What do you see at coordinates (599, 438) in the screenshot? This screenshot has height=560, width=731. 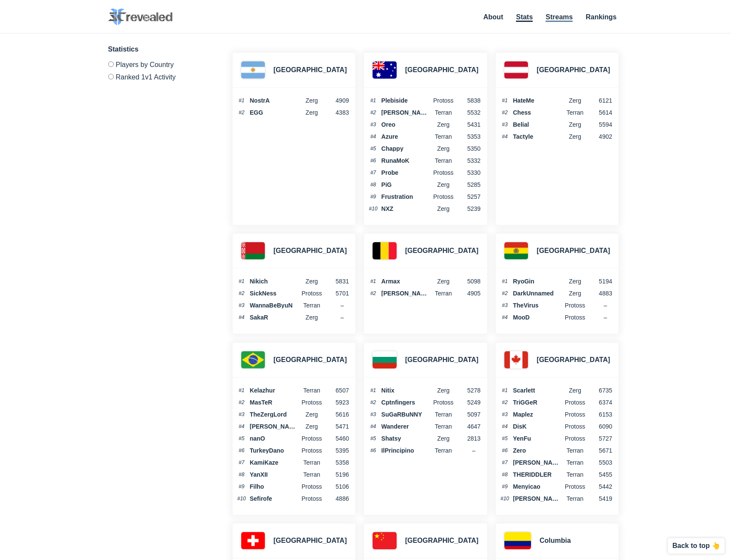 I see `span: 5727` at bounding box center [599, 438].